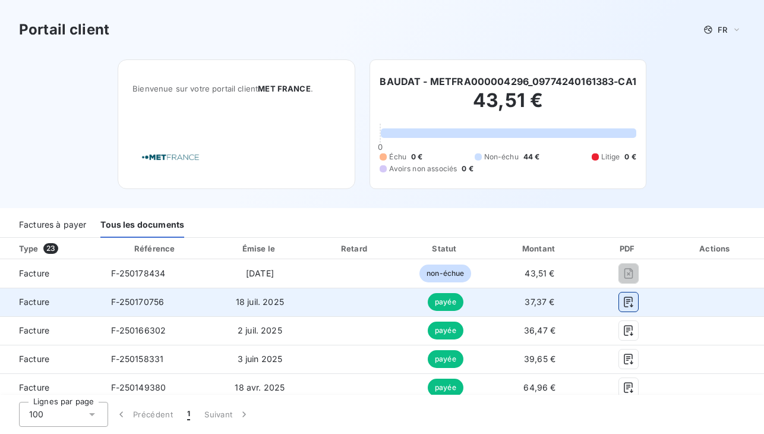  Describe the element at coordinates (64, 30) in the screenshot. I see `h3: Portail client` at that location.